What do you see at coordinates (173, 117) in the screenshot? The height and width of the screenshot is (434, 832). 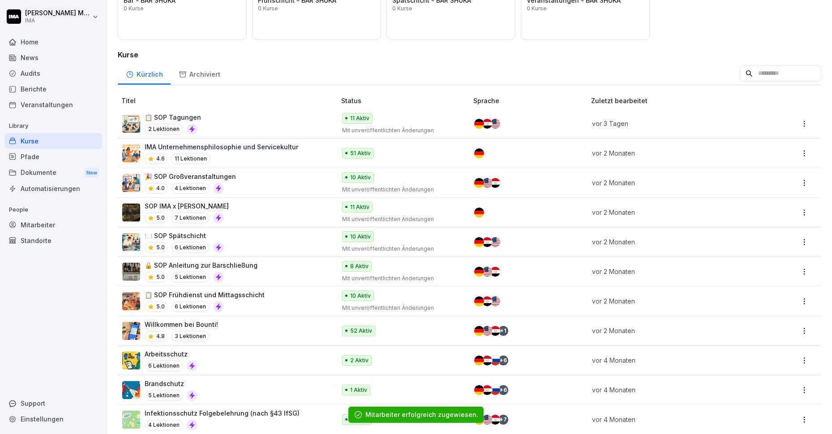 I see `p: 📋 SOP Tagungen` at bounding box center [173, 117].